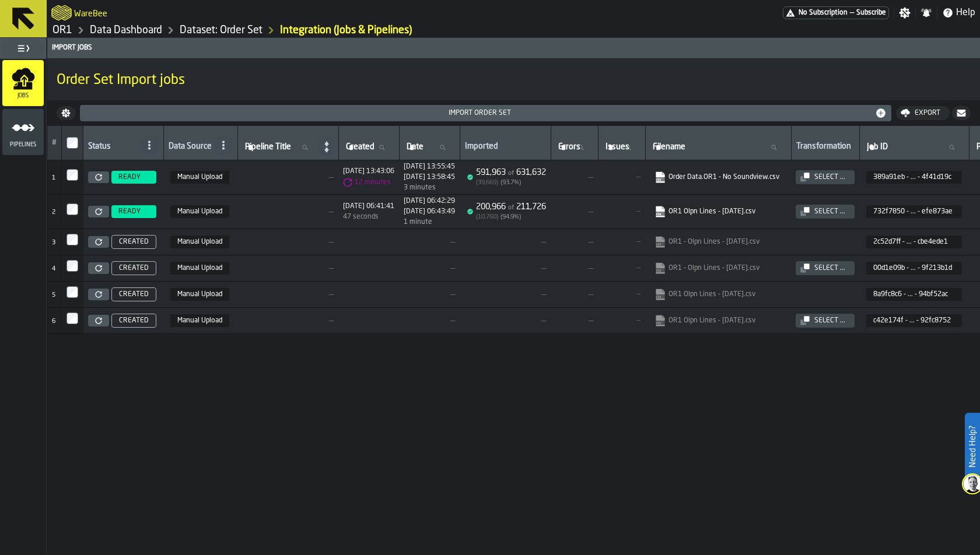  Describe the element at coordinates (511, 173) in the screenshot. I see `div: 591,963 631,632` at that location.